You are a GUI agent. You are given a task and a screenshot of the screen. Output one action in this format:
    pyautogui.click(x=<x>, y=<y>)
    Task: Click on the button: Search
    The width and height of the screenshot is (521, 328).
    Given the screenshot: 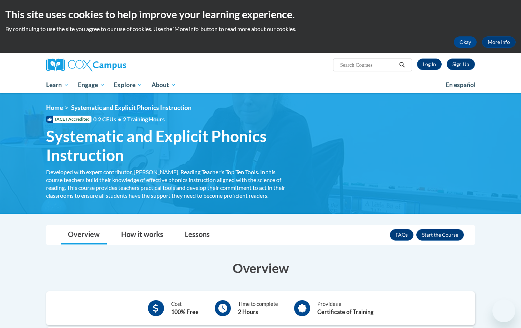 What is the action you would take?
    pyautogui.click(x=402, y=65)
    